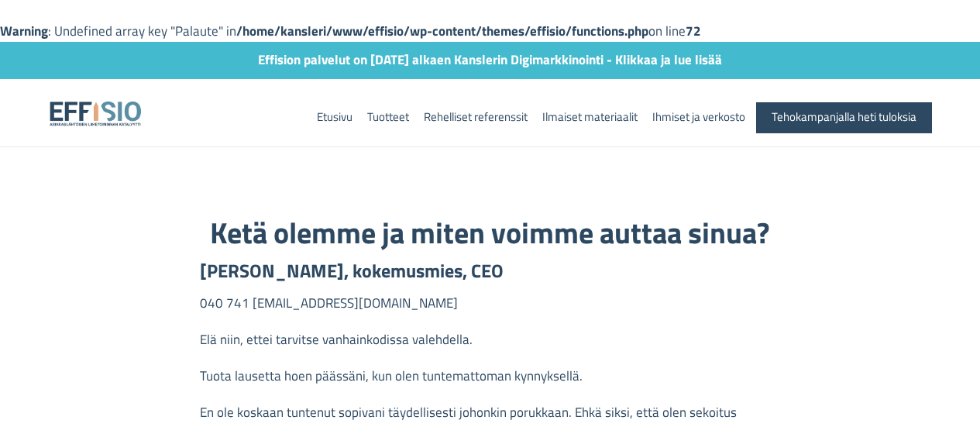 The image size is (980, 427). What do you see at coordinates (699, 116) in the screenshot?
I see `a: Ihmiset ja verkosto` at bounding box center [699, 116].